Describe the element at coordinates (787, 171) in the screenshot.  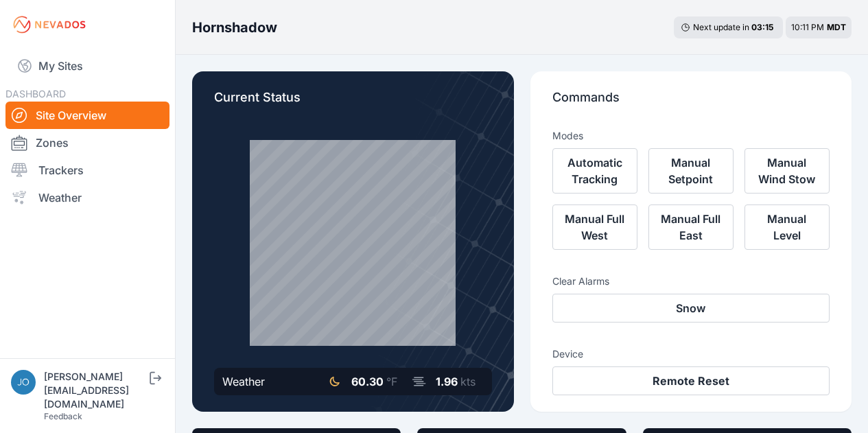
I see `button: Manual Wind Stow` at that location.